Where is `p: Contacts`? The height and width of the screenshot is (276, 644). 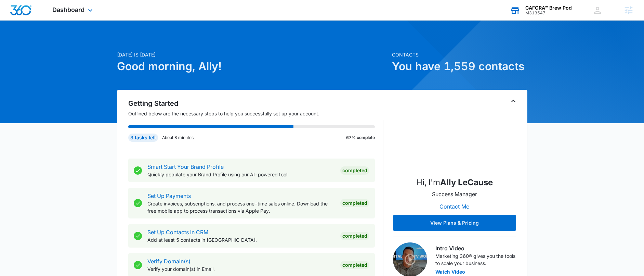
p: Contacts is located at coordinates (460, 54).